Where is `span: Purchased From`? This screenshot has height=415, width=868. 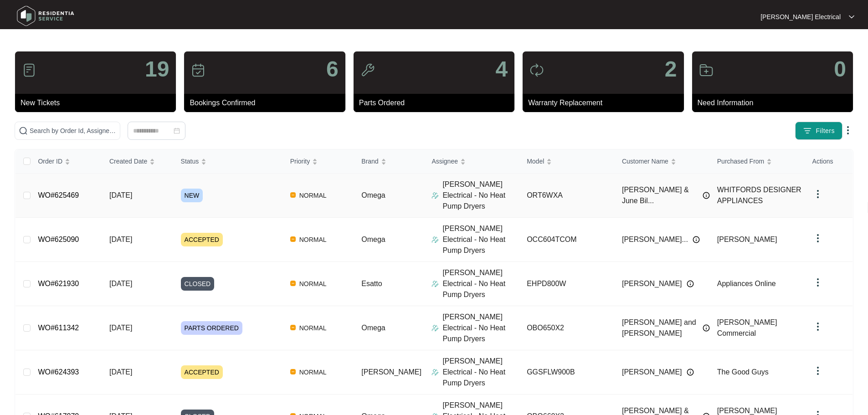
span: Purchased From is located at coordinates (740, 161).